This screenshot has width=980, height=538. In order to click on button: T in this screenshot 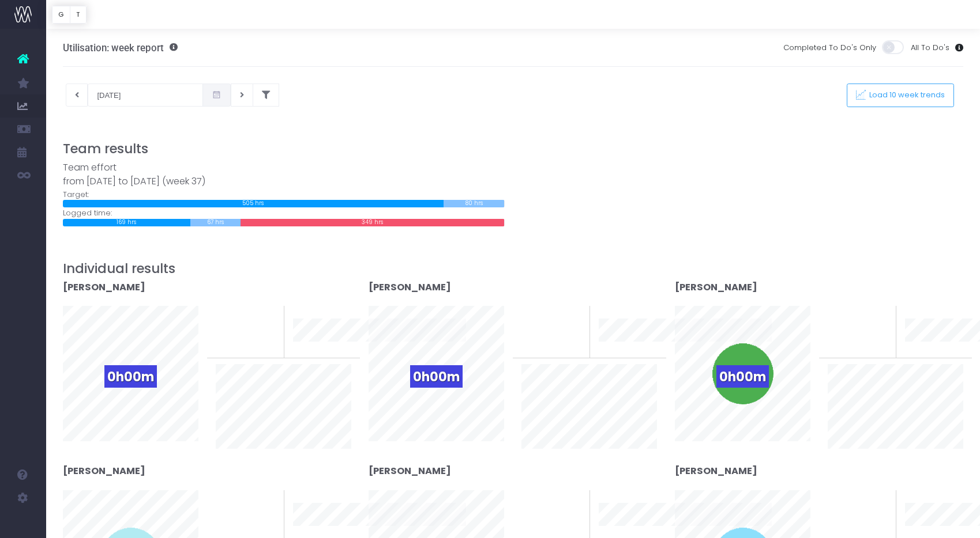, I will do `click(78, 15)`.